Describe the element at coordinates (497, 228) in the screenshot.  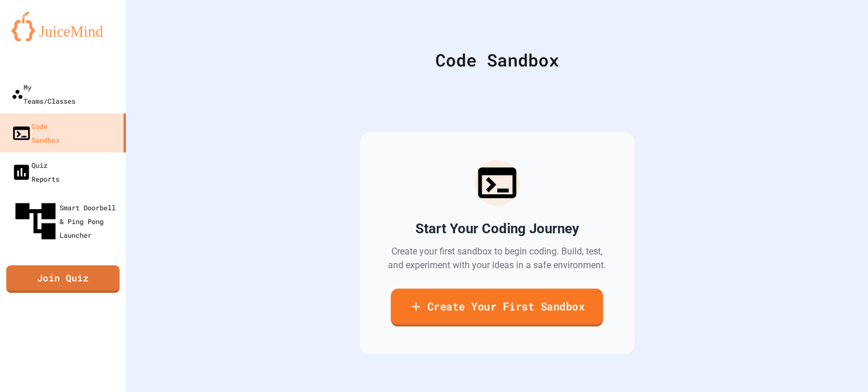
I see `h2: Start Your Coding Journey` at that location.